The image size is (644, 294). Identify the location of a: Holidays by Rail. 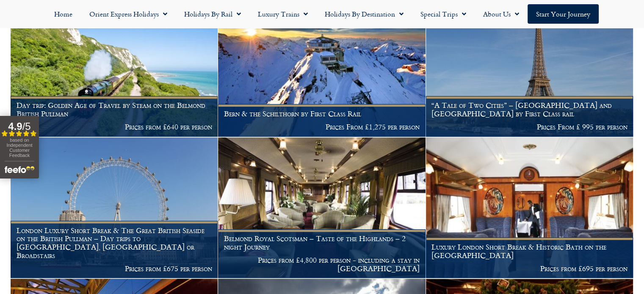
(212, 14).